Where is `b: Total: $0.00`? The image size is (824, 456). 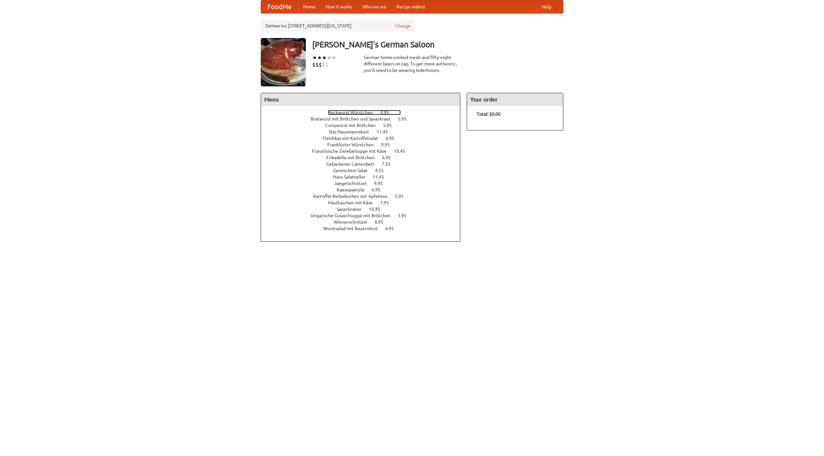 b: Total: $0.00 is located at coordinates (489, 114).